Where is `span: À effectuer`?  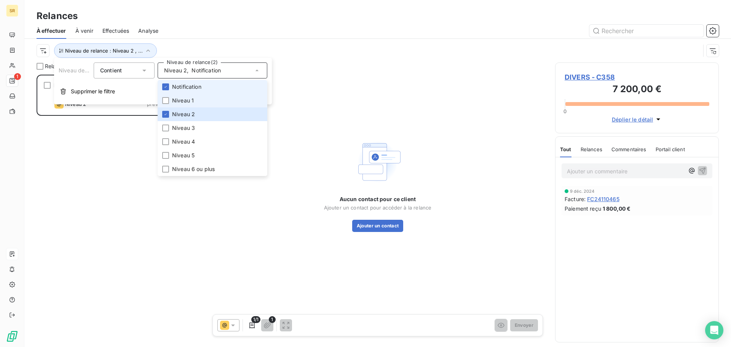
span: À effectuer is located at coordinates (51, 31).